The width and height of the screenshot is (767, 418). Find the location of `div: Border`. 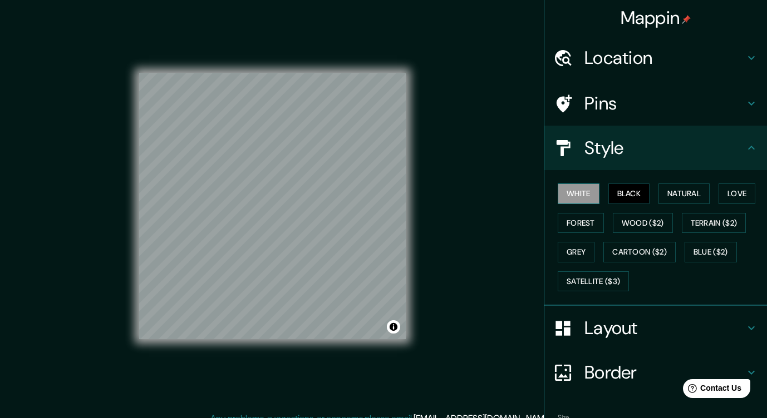

div: Border is located at coordinates (655, 373).